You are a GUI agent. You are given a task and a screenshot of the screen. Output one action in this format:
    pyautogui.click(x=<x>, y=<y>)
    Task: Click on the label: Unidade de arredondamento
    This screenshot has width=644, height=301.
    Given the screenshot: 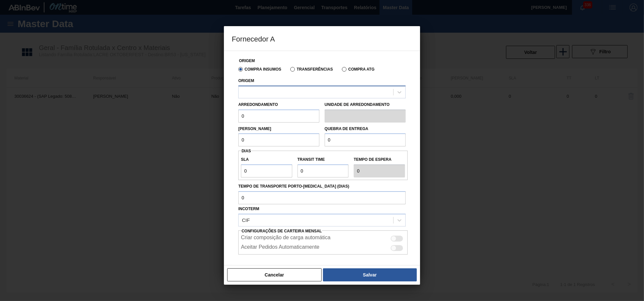 What is the action you would take?
    pyautogui.click(x=365, y=105)
    